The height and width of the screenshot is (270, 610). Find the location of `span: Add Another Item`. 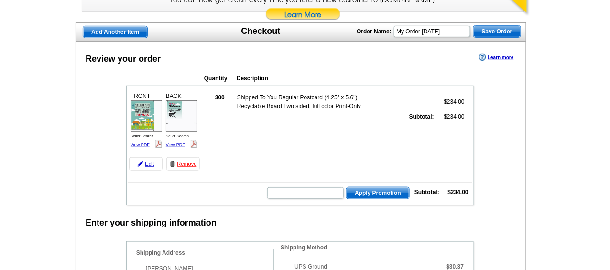

span: Add Another Item is located at coordinates (115, 32).